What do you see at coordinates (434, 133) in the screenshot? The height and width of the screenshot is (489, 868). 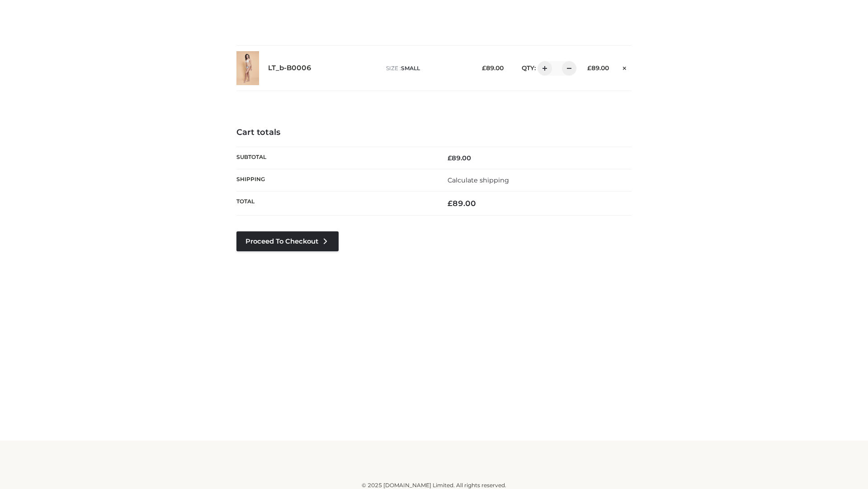 I see `h4: Cart totals` at bounding box center [434, 133].